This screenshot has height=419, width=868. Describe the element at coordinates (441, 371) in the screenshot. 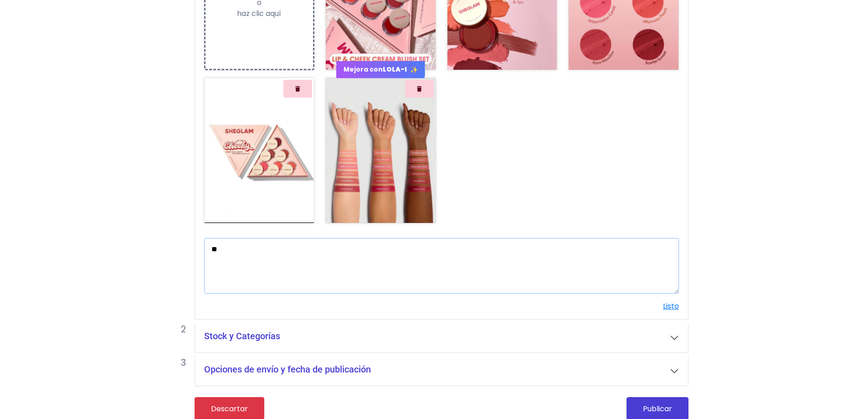

I see `button: Opciones de envío y fecha de publicación` at that location.